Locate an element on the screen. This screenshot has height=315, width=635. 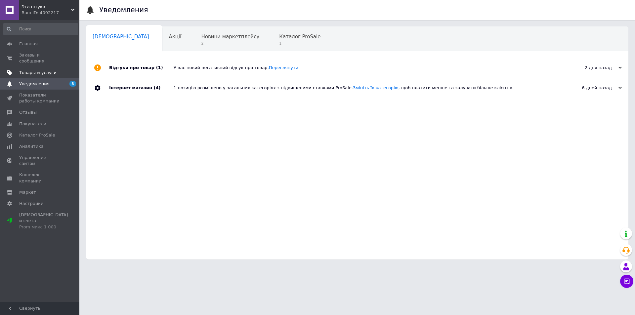
span: Покупатели is located at coordinates (33, 124).